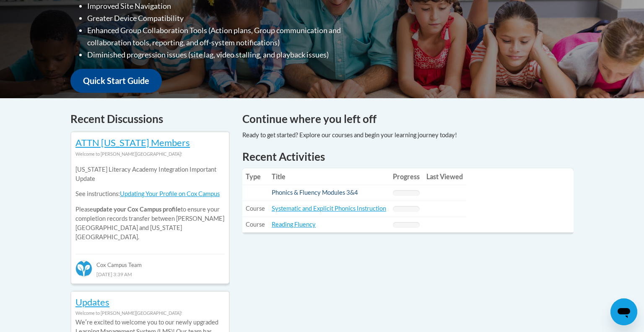 Image resolution: width=644 pixels, height=332 pixels. What do you see at coordinates (408, 156) in the screenshot?
I see `h1: Recent Activities` at bounding box center [408, 156].